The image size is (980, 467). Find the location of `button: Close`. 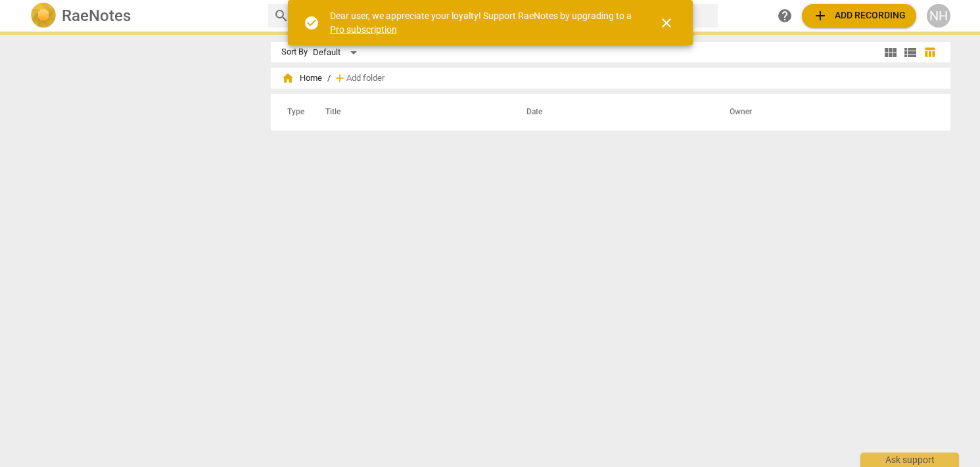

button: Close is located at coordinates (666, 23).